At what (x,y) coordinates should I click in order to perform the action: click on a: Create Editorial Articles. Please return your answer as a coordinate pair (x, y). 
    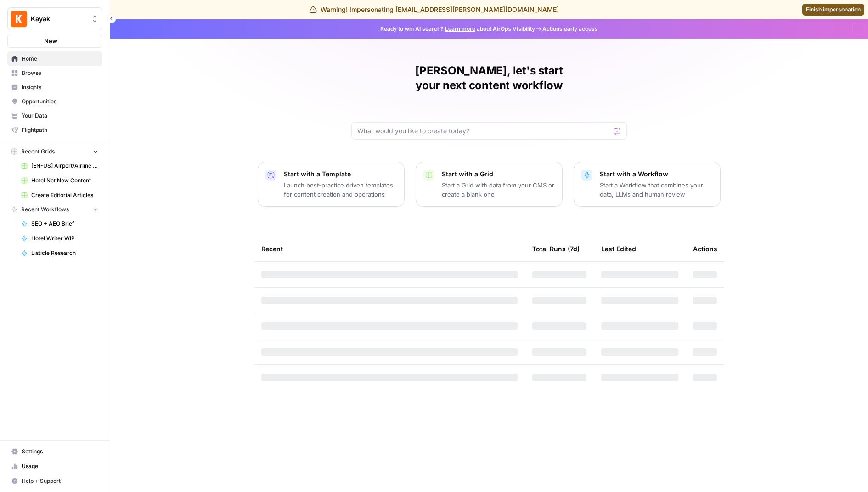
    Looking at the image, I should click on (60, 195).